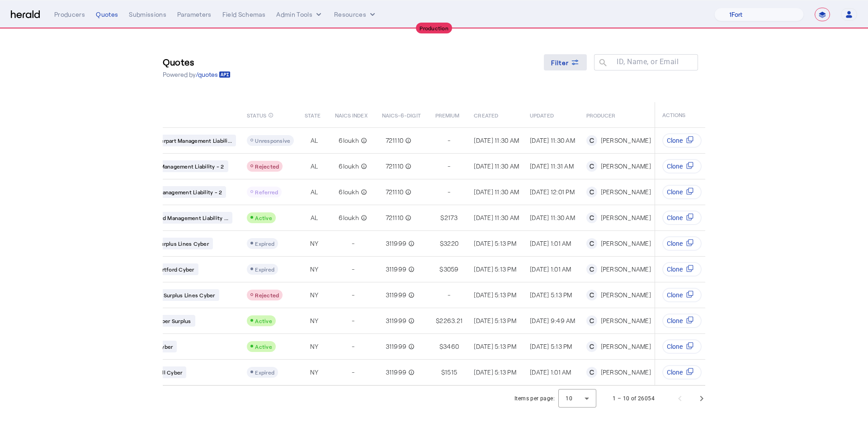  Describe the element at coordinates (266, 295) in the screenshot. I see `span: Rejected` at that location.